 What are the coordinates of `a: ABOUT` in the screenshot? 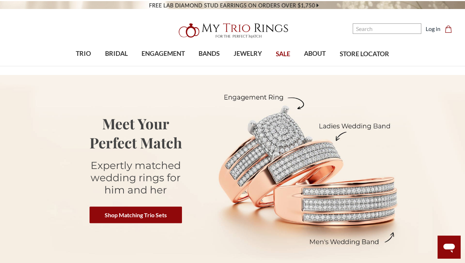 It's located at (315, 54).